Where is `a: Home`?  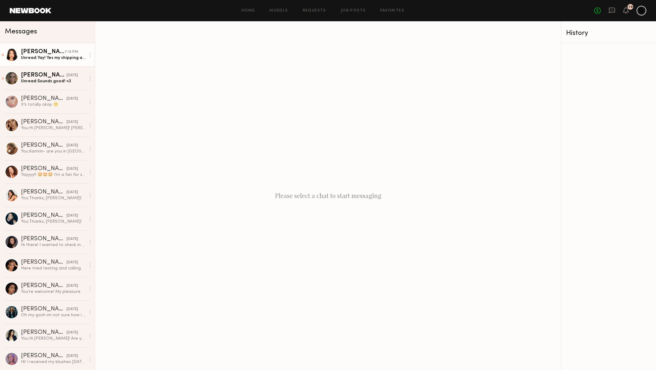 a: Home is located at coordinates (248, 11).